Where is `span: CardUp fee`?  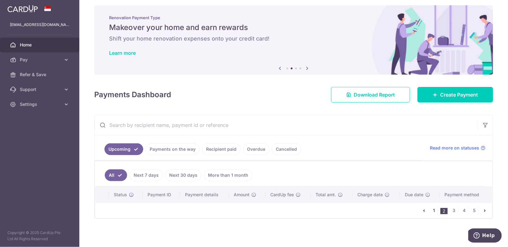
span: CardUp fee is located at coordinates (282, 195).